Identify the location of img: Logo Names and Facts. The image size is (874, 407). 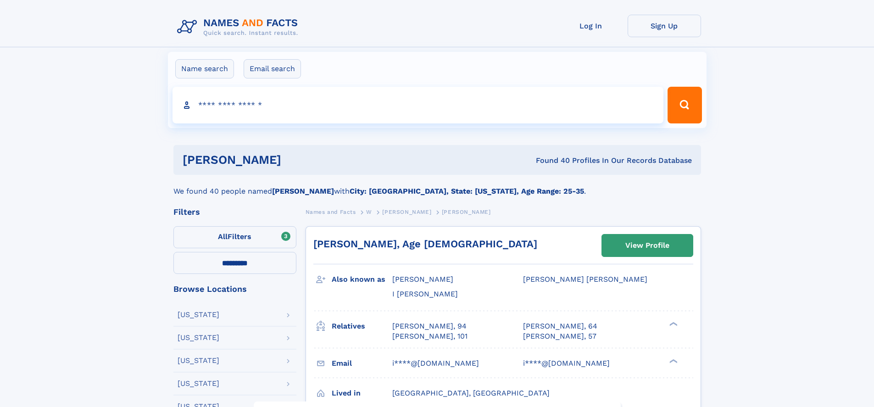
(240, 27).